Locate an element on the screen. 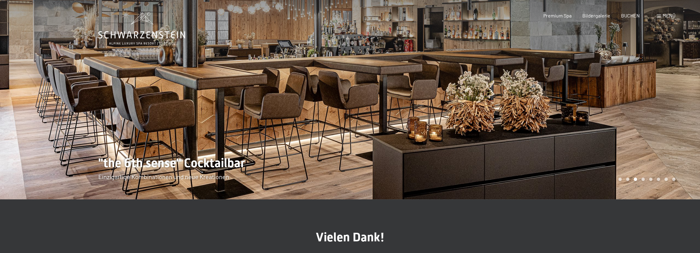  div: Carousel Page 6 is located at coordinates (658, 179).